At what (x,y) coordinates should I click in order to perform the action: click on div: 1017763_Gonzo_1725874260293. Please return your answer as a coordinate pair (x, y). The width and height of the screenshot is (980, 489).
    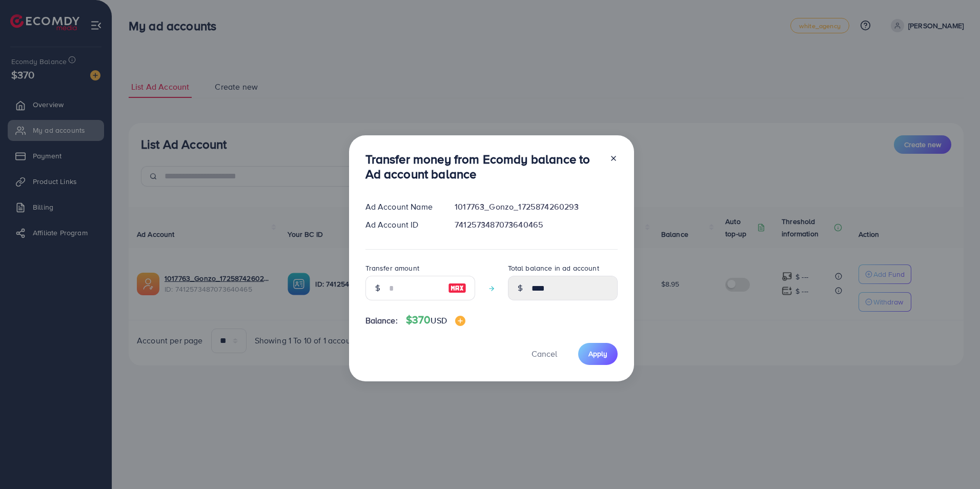
    Looking at the image, I should click on (536, 207).